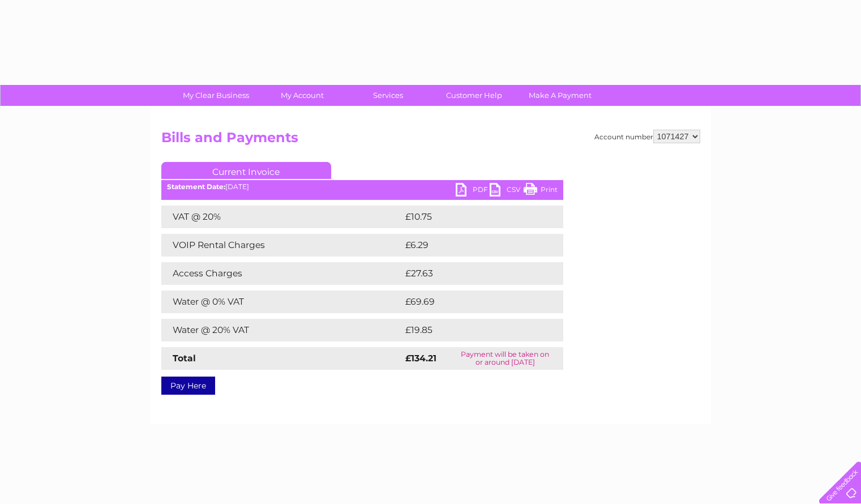  What do you see at coordinates (469, 245) in the screenshot?
I see `td: £6.29` at bounding box center [469, 245].